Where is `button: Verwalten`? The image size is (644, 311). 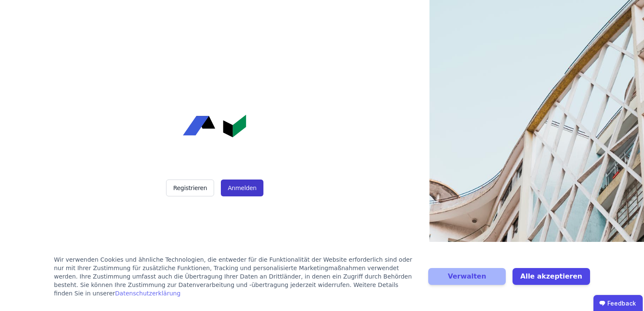 button: Verwalten is located at coordinates (467, 276).